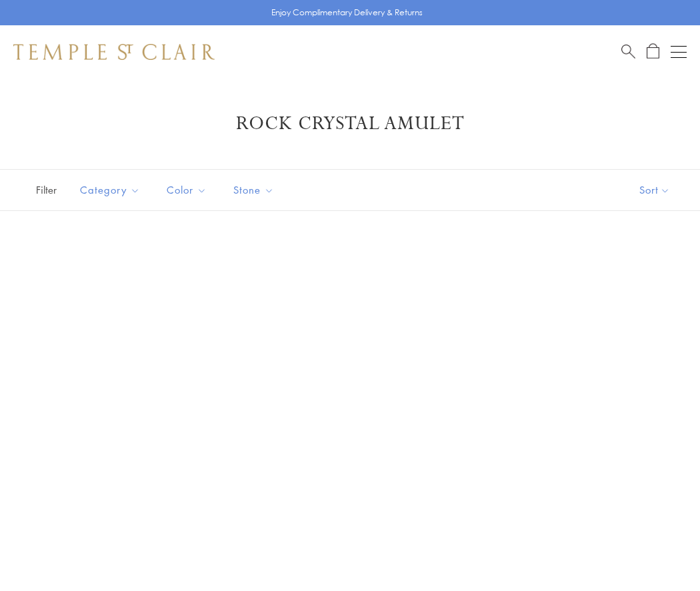  What do you see at coordinates (114, 52) in the screenshot?
I see `img: Temple St. Clair` at bounding box center [114, 52].